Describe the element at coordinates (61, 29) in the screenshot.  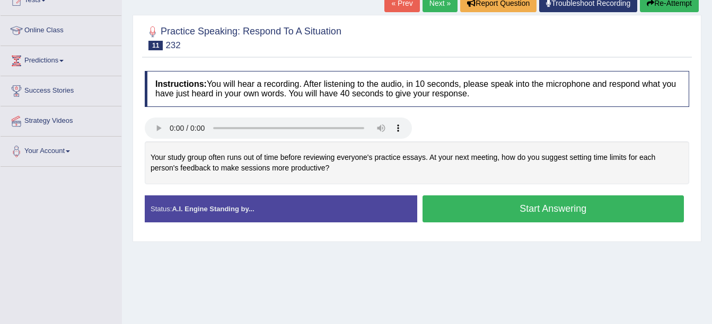
I see `a: Online Class` at that location.